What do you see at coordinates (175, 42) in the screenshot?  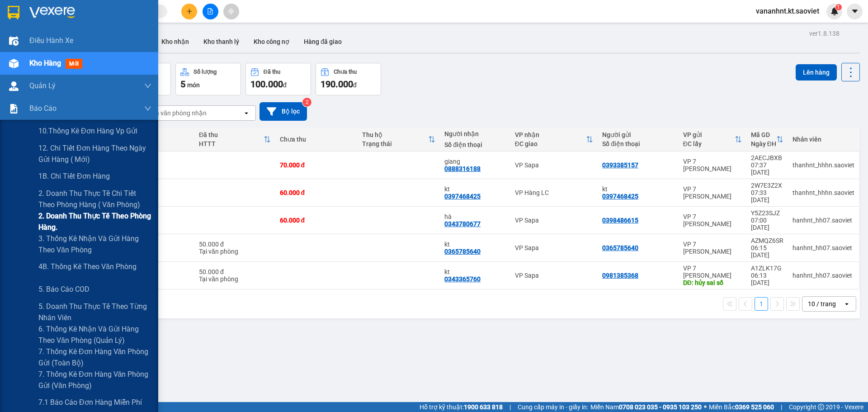 I see `button: Kho nhận` at bounding box center [175, 42].